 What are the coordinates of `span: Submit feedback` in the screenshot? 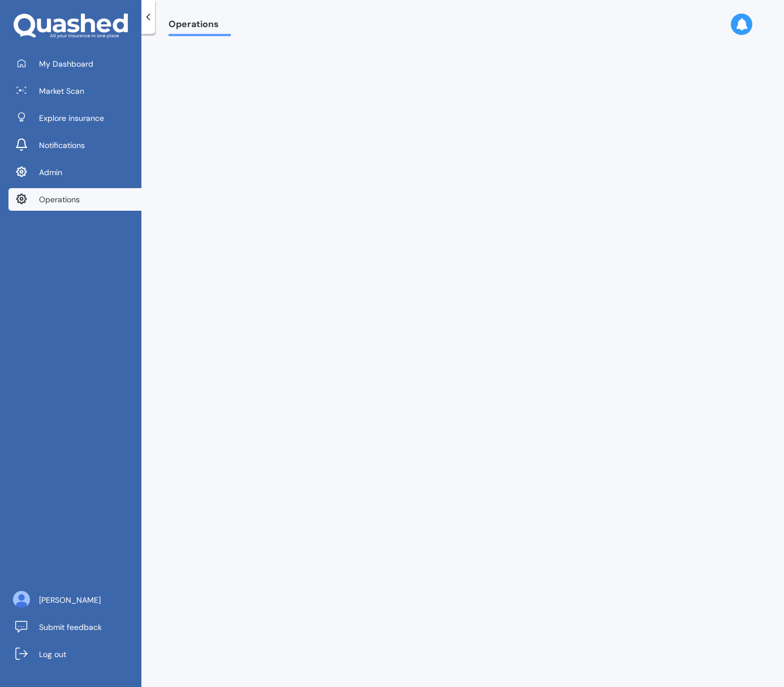 It's located at (70, 628).